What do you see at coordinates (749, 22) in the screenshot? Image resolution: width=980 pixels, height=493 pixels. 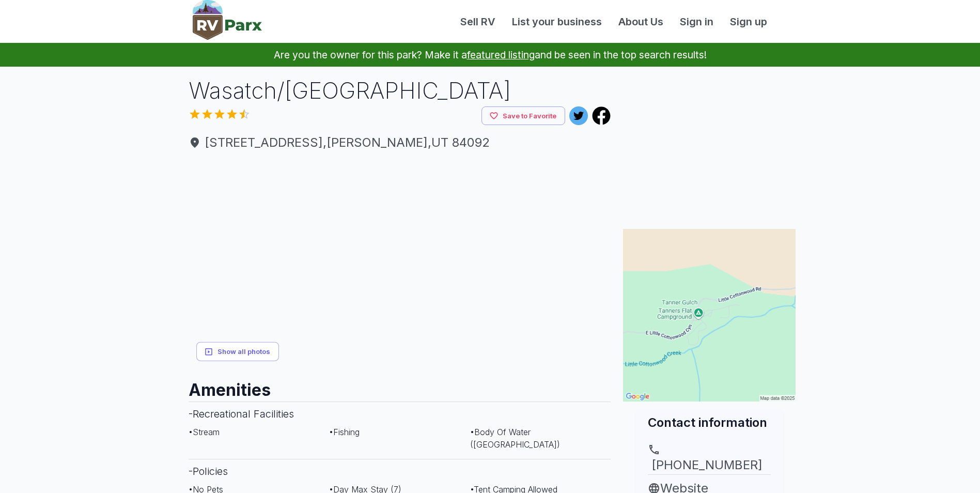 I see `a: Sign up` at bounding box center [749, 22].